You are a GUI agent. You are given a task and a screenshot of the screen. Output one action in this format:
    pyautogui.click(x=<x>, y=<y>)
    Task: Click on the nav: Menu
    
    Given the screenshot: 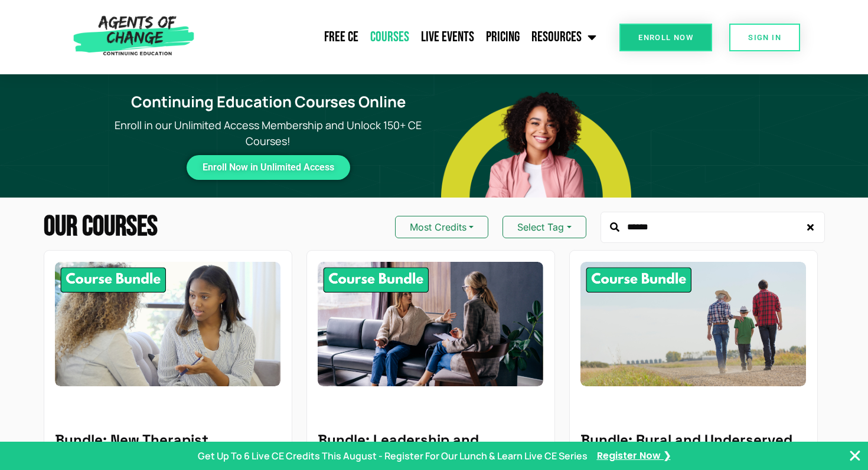 What is the action you would take?
    pyautogui.click(x=401, y=37)
    